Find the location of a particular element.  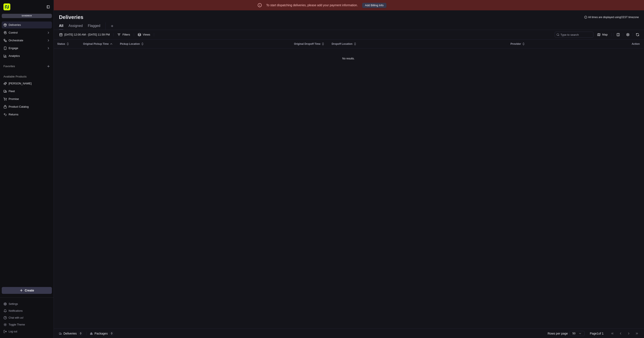

span: Analytics is located at coordinates (14, 56).